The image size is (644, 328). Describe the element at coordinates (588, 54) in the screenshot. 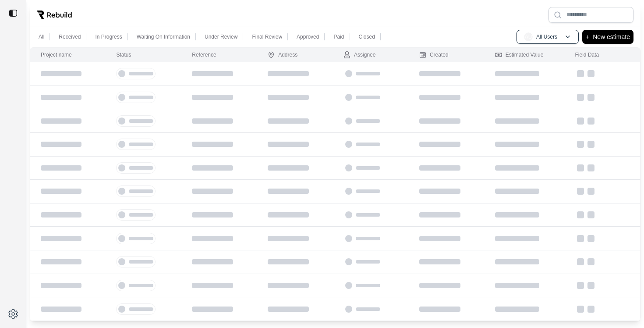

I see `div: Field Data` at that location.